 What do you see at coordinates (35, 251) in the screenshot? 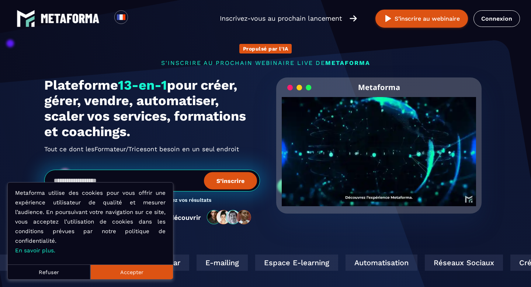
I see `a: En savoir plus.` at bounding box center [35, 251].